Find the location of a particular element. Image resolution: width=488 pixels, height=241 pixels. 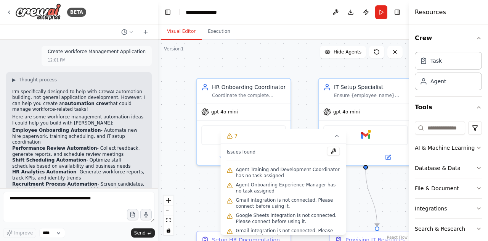

p: Create workforce Management Application is located at coordinates (96, 52).